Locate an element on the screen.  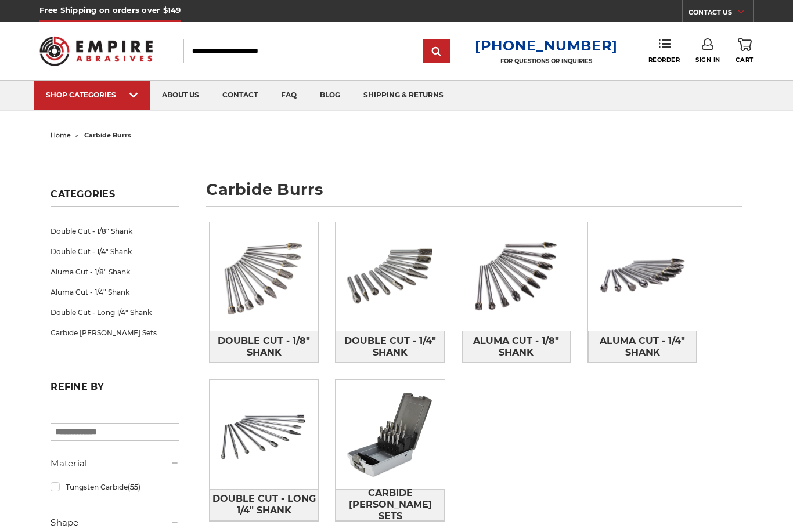
span: (55) is located at coordinates (134, 487).